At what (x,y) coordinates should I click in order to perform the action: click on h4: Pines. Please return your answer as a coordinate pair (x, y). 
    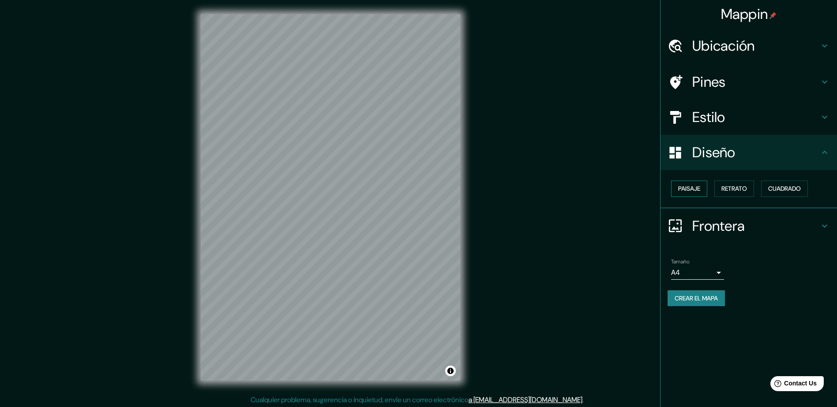
    Looking at the image, I should click on (755, 82).